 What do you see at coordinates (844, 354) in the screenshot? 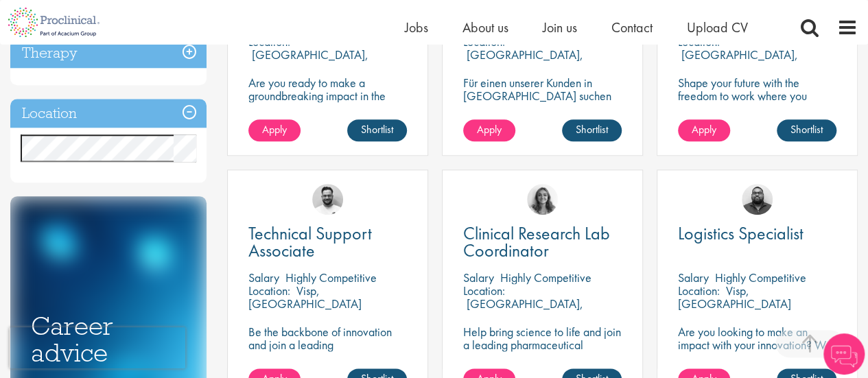
I see `img: Chatbot` at bounding box center [844, 354].